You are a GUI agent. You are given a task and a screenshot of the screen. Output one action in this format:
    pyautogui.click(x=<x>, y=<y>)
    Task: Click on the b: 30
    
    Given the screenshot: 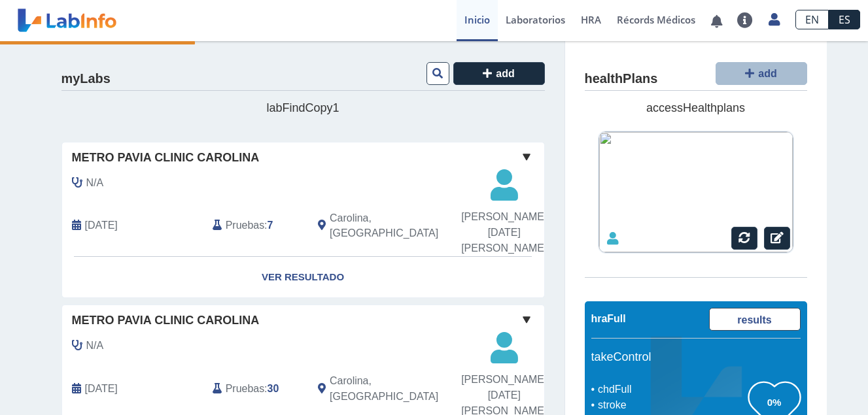 What is the action you would take?
    pyautogui.click(x=274, y=388)
    